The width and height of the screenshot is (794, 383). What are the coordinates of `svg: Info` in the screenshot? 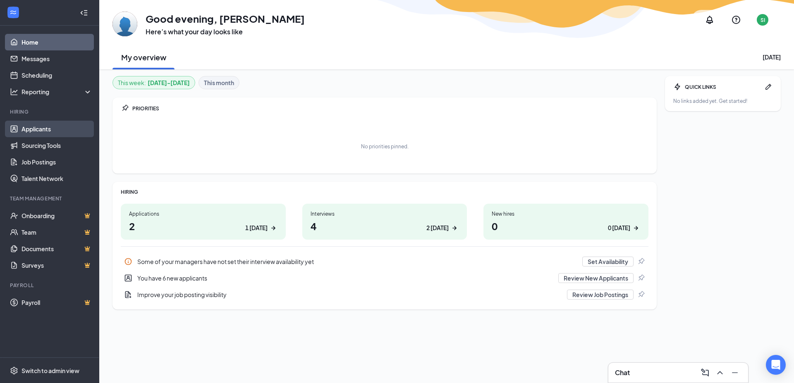 It's located at (128, 262).